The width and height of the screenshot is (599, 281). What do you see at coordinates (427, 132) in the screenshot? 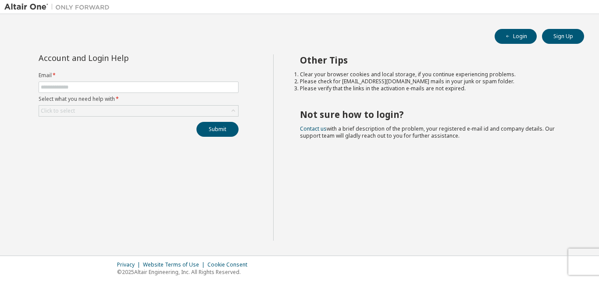
I see `span: with a brief description of the problem, your registered e-mail id and company details. Our suppo...` at bounding box center [427, 132].